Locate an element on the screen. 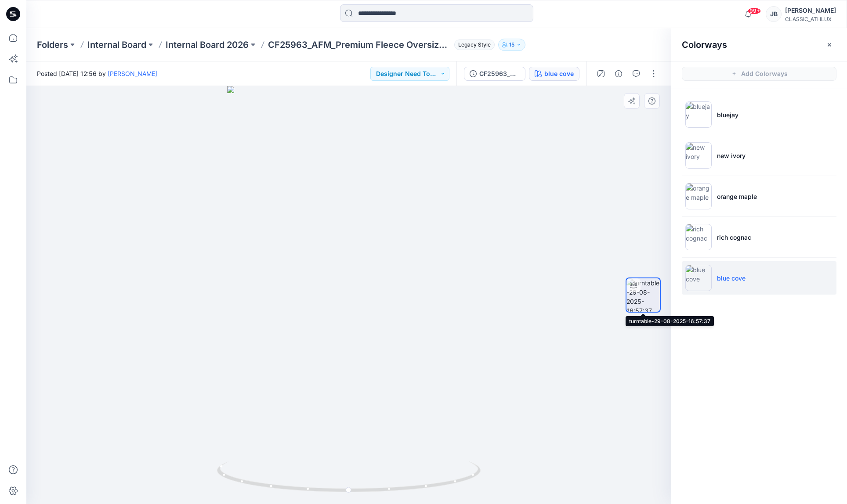  button: Legacy Style is located at coordinates (472, 45).